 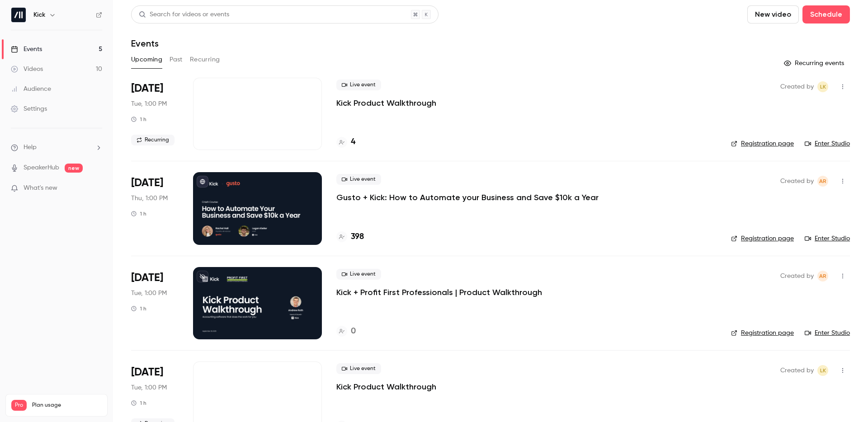 I want to click on div: Events, so click(x=26, y=50).